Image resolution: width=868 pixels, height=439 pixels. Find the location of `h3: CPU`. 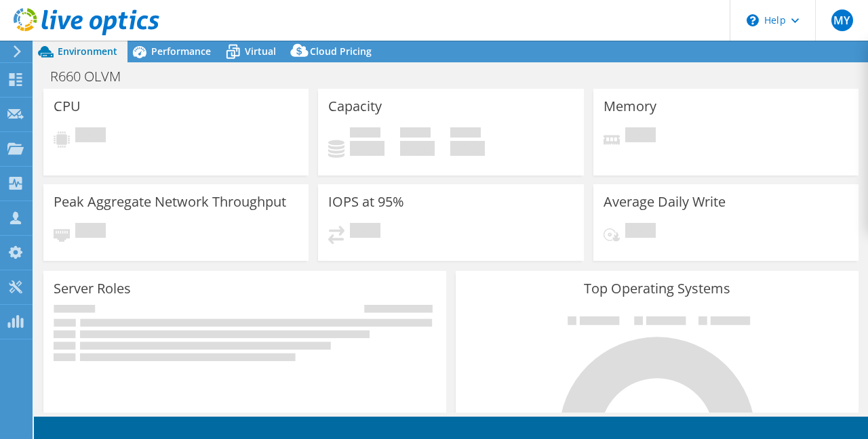

h3: CPU is located at coordinates (67, 107).